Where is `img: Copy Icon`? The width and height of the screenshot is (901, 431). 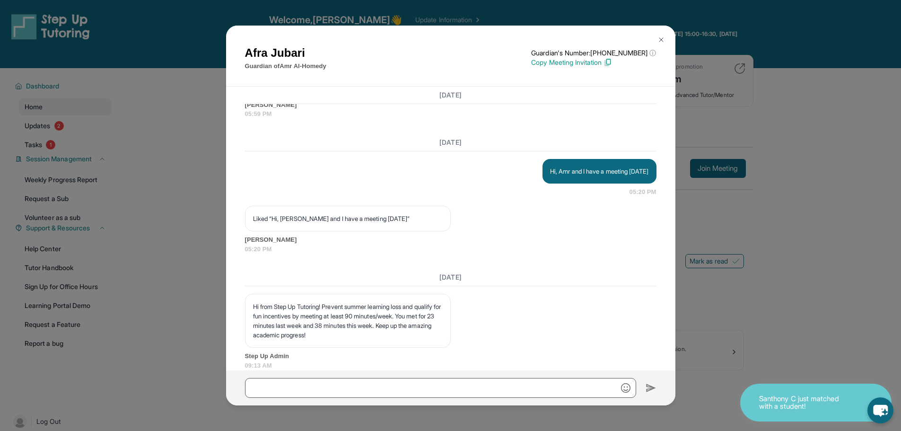 img: Copy Icon is located at coordinates (608, 62).